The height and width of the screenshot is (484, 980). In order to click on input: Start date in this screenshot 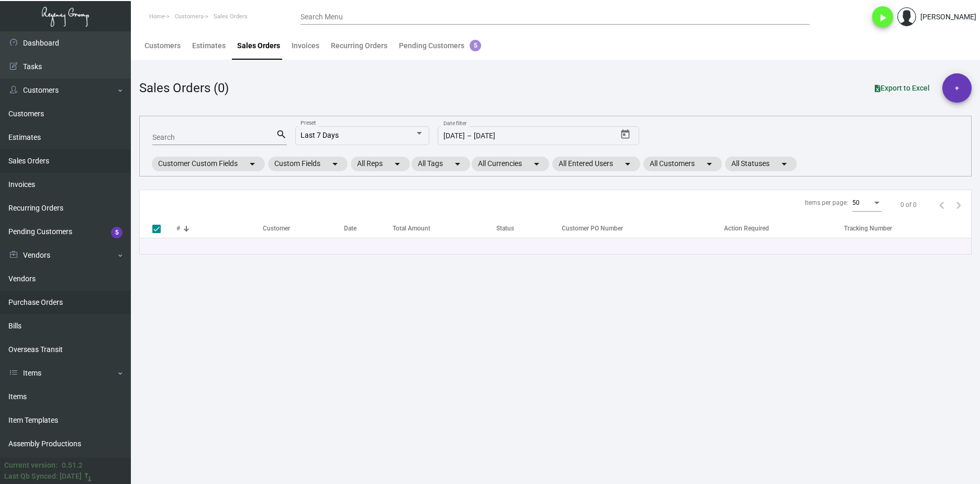, I will do `click(454, 136)`.